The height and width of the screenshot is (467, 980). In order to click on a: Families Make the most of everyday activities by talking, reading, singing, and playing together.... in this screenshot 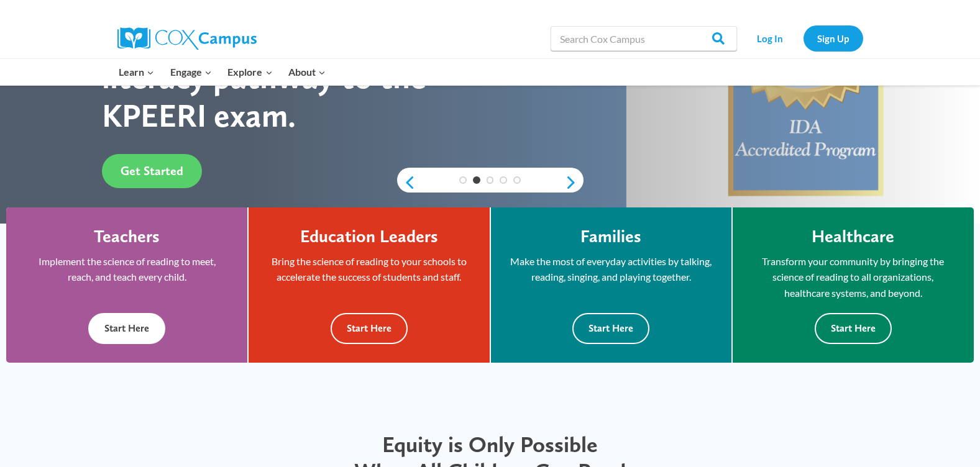, I will do `click(611, 285)`.